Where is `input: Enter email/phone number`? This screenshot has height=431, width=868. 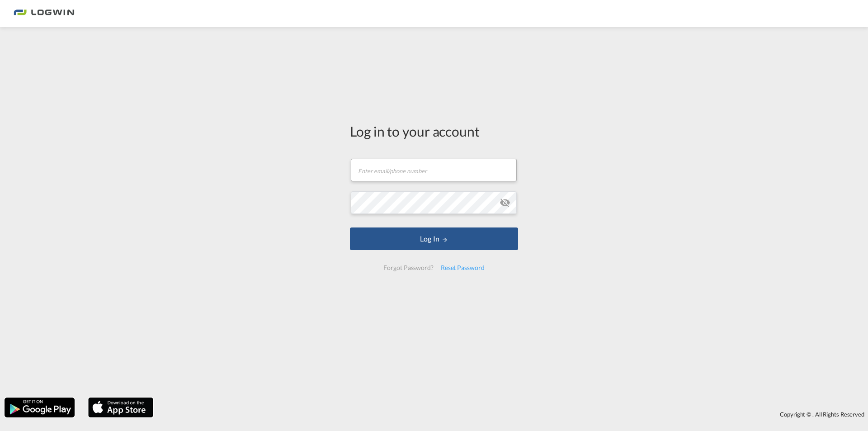
input: Enter email/phone number is located at coordinates (434, 170).